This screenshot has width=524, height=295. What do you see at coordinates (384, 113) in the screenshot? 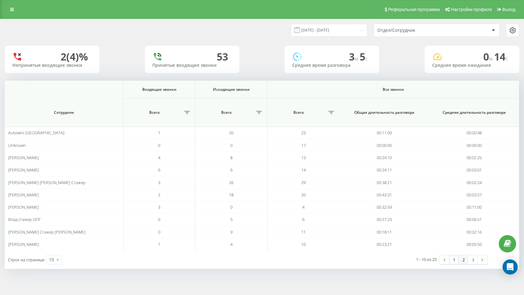
I see `span: Общая длительность разговора` at bounding box center [384, 113].